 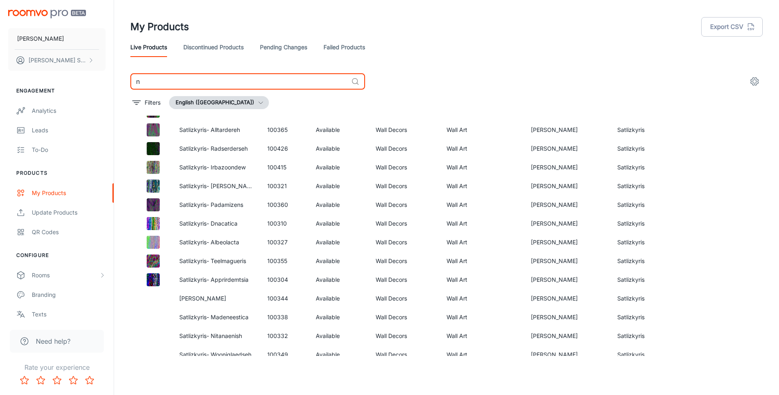 I want to click on a: Discontinued Products, so click(x=213, y=47).